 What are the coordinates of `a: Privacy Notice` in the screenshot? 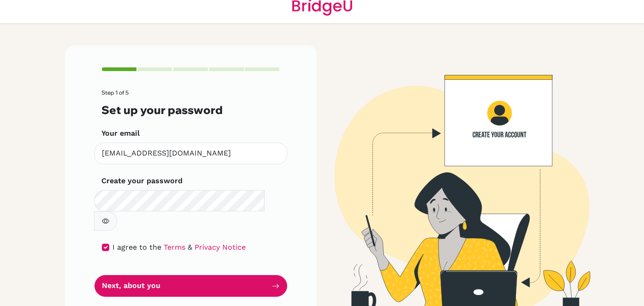 It's located at (220, 247).